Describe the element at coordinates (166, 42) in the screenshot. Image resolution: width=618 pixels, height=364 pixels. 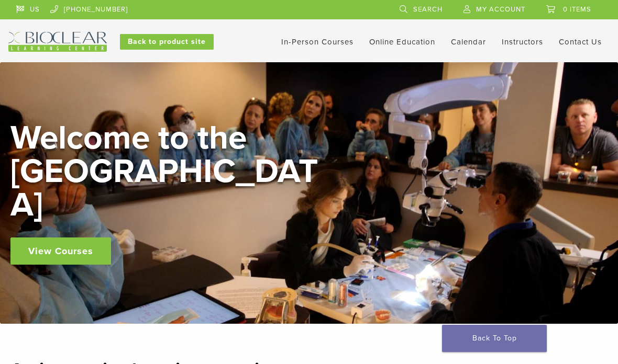
I see `a: Back to product site` at that location.